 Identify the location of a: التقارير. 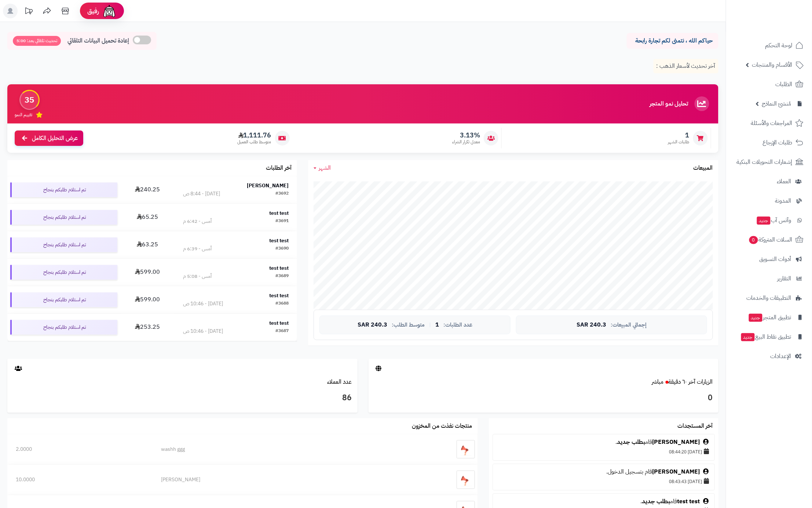
(768, 279).